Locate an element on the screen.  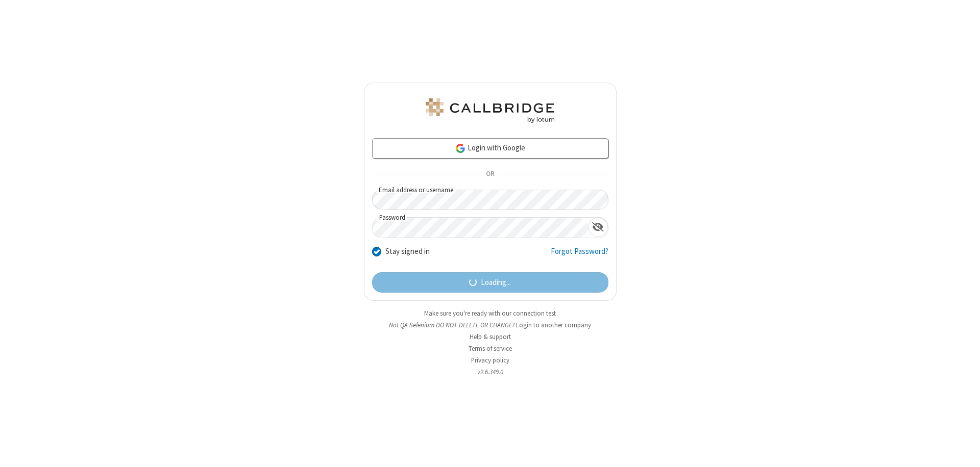
img: QA Selenium DO NOT DELETE OR CHANGE is located at coordinates (490, 110).